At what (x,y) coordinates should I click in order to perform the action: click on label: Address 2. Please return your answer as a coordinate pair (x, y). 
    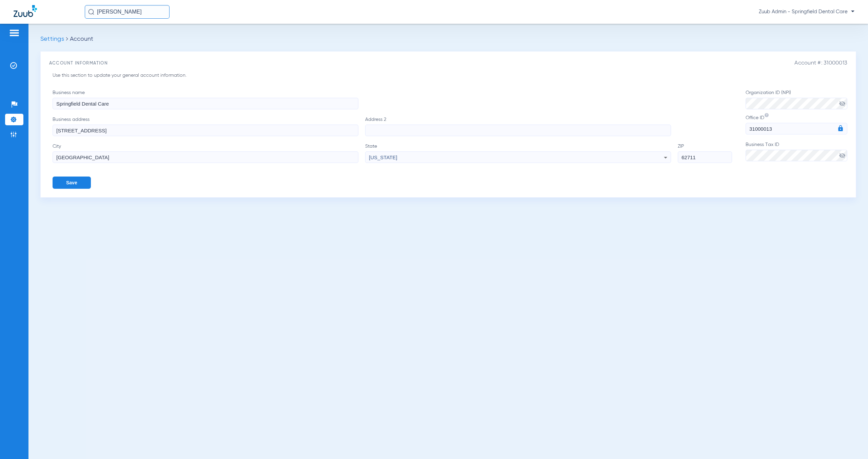
    Looking at the image, I should click on (522, 126).